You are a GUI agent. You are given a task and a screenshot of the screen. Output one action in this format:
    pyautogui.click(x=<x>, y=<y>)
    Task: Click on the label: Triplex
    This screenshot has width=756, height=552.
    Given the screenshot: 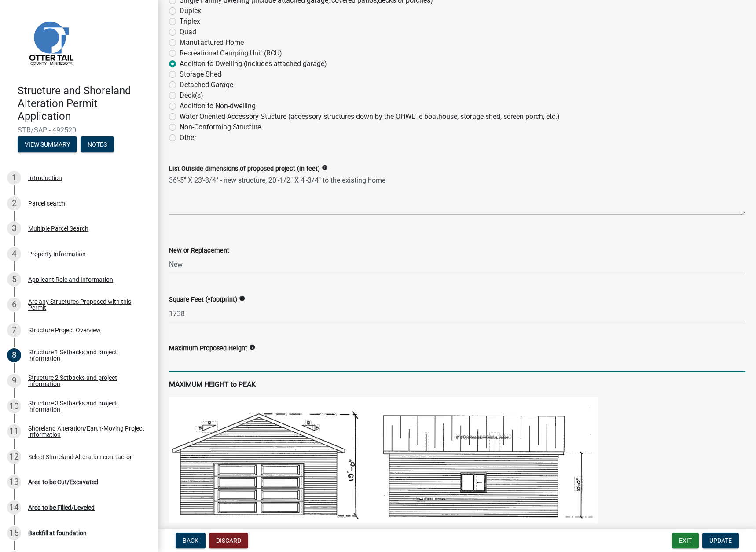 What is the action you would take?
    pyautogui.click(x=190, y=21)
    